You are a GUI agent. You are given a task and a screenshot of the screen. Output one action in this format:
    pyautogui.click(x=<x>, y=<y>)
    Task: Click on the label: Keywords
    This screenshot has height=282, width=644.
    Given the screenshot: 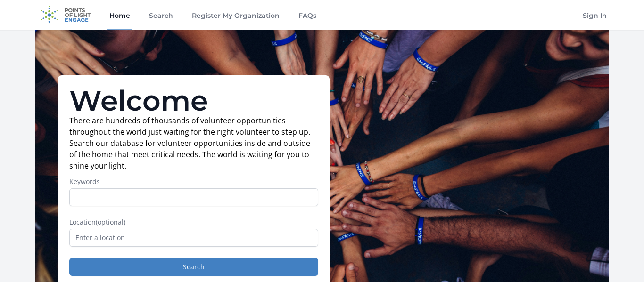 What is the action you would take?
    pyautogui.click(x=193, y=182)
    